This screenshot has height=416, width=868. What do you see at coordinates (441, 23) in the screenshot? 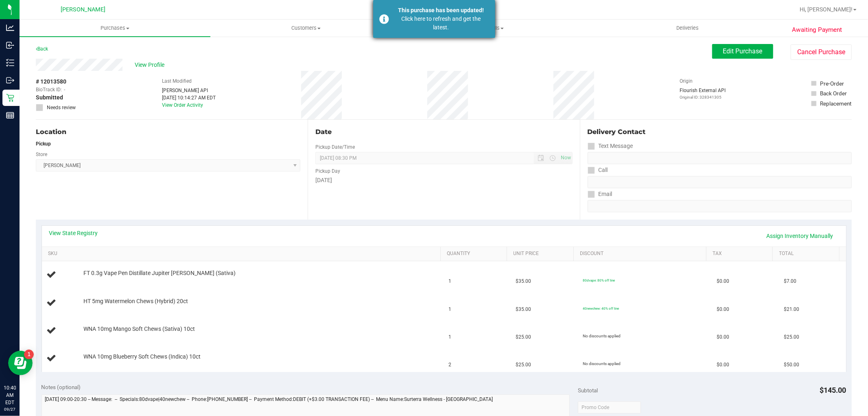
I see `div: Click here to refresh and get the latest.` at bounding box center [441, 23].